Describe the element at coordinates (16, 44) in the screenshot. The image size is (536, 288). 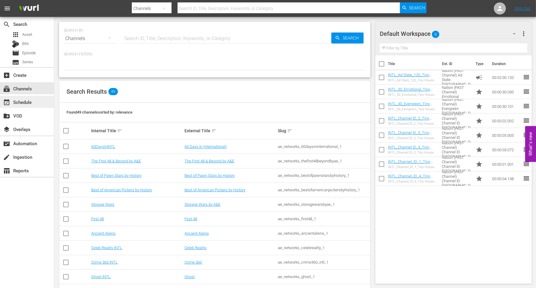
I see `div: Bits` at that location.